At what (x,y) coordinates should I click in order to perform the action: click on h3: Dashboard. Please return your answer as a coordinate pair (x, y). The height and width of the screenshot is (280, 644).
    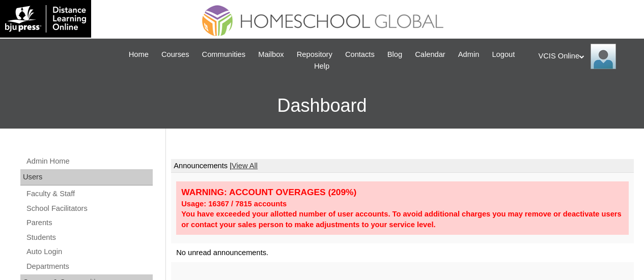
    Looking at the image, I should click on (322, 106).